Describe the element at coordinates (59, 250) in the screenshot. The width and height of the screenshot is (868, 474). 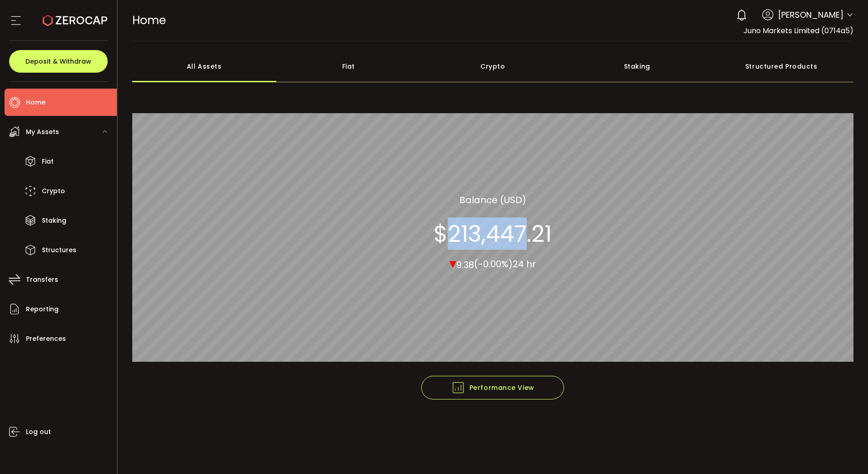
I see `span: Structures` at that location.